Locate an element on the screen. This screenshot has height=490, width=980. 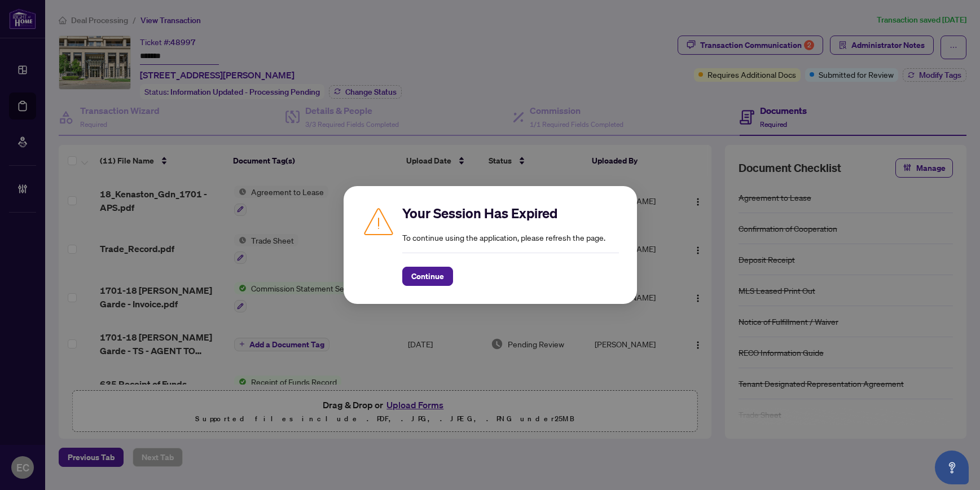
div: To continue using the application, please refresh the page. is located at coordinates (510, 245).